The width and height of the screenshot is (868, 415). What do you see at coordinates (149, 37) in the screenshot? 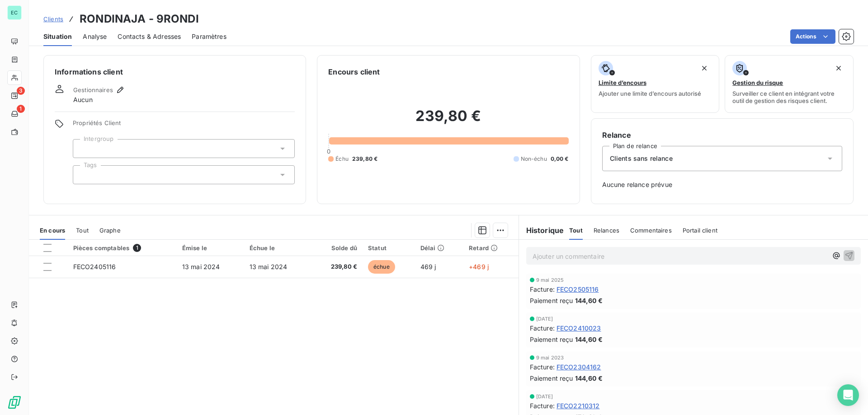
I see `span: Contacts & Adresses` at bounding box center [149, 37].